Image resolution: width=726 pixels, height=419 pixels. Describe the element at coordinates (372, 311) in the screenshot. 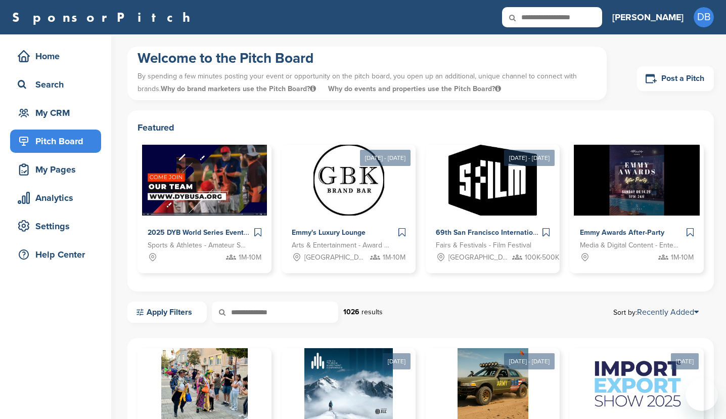

I see `span: results` at that location.